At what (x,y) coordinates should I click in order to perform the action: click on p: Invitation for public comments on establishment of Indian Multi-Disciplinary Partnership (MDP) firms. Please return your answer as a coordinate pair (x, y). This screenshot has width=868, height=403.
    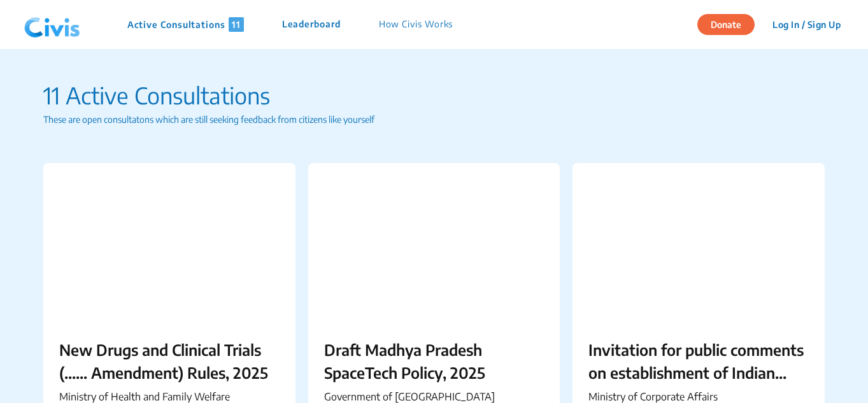
    Looking at the image, I should click on (699, 361).